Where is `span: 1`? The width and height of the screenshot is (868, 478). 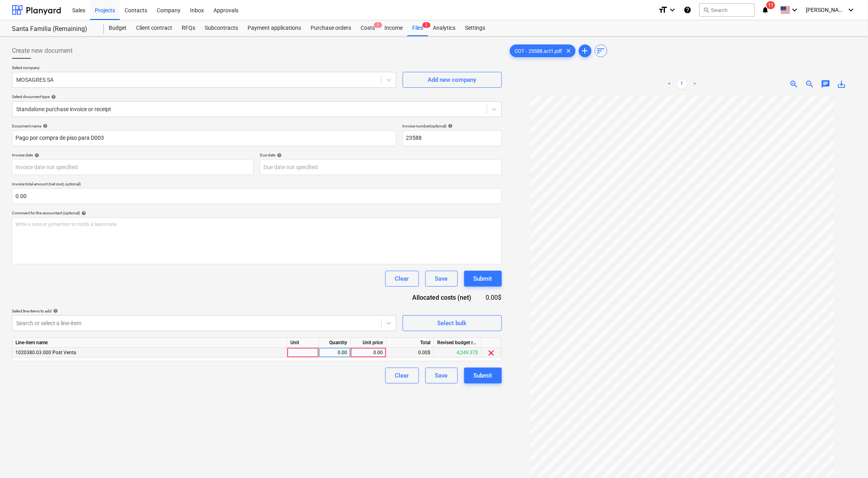
span: 1 is located at coordinates (378, 25).